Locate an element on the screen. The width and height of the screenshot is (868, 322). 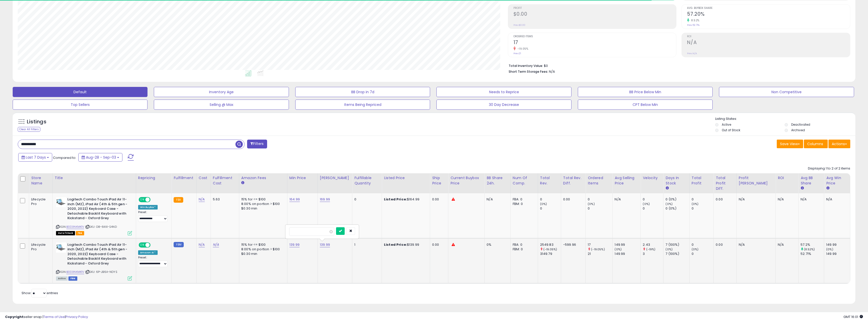
div: ASIN: is located at coordinates (94, 216).